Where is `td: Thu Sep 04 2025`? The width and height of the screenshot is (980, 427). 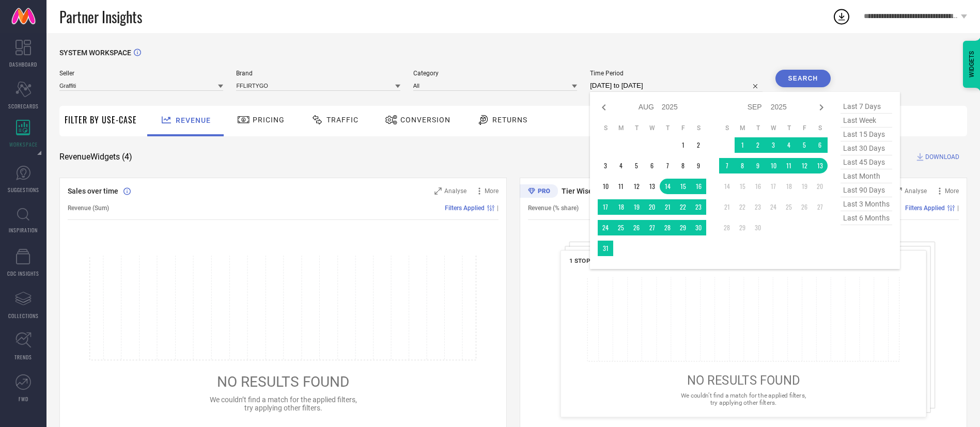
td: Thu Sep 04 2025 is located at coordinates (789, 145).